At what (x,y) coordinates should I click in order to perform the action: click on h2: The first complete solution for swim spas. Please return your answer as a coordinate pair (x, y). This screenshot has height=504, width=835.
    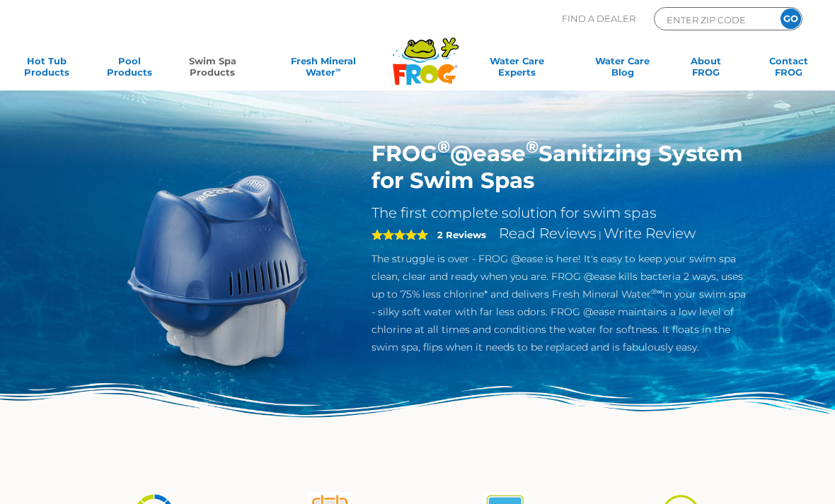
    Looking at the image, I should click on (559, 213).